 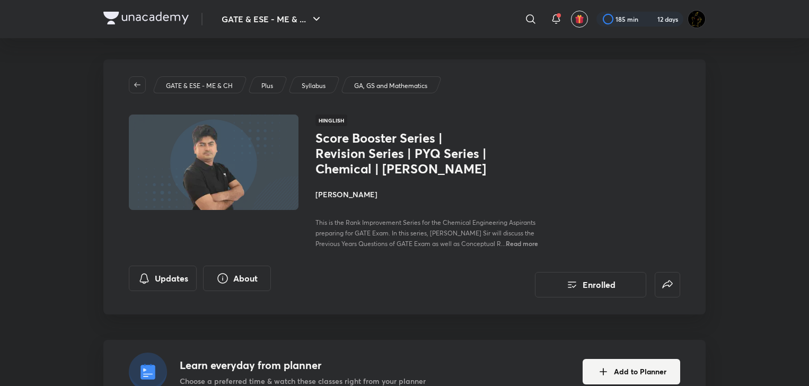 I want to click on p: GA, GS and Mathematics, so click(x=391, y=86).